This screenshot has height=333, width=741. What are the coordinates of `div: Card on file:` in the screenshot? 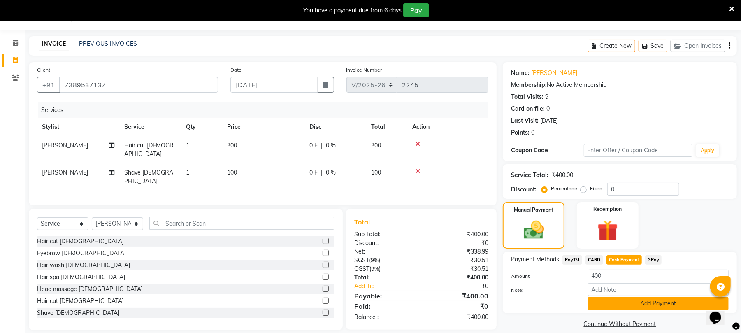 It's located at (528, 109).